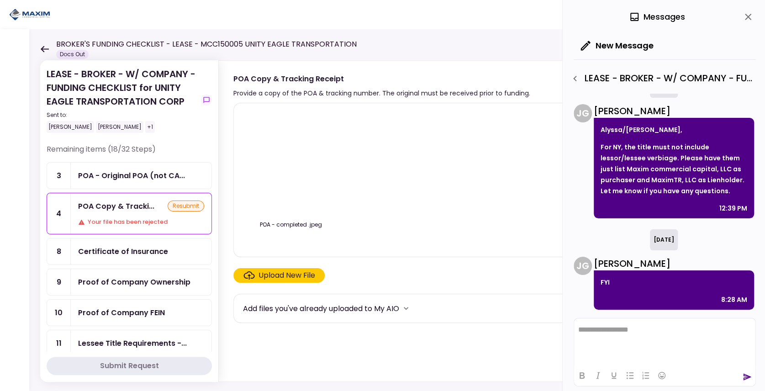  What do you see at coordinates (747, 377) in the screenshot?
I see `button: send` at bounding box center [747, 377].